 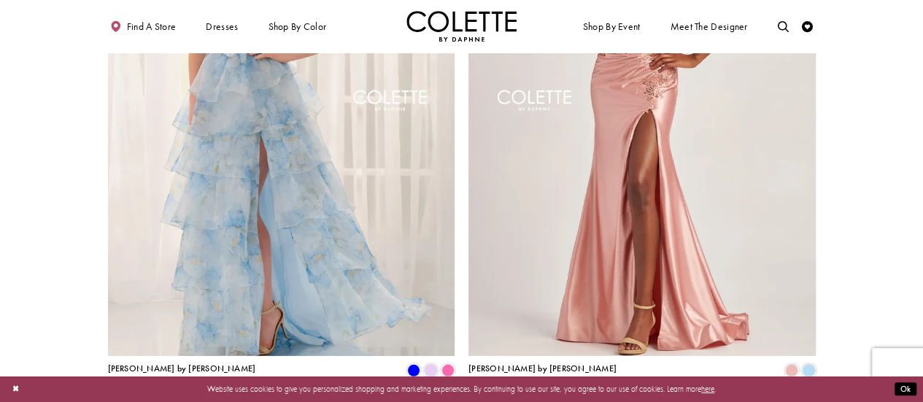 What do you see at coordinates (152, 26) in the screenshot?
I see `span: Find a store` at bounding box center [152, 26].